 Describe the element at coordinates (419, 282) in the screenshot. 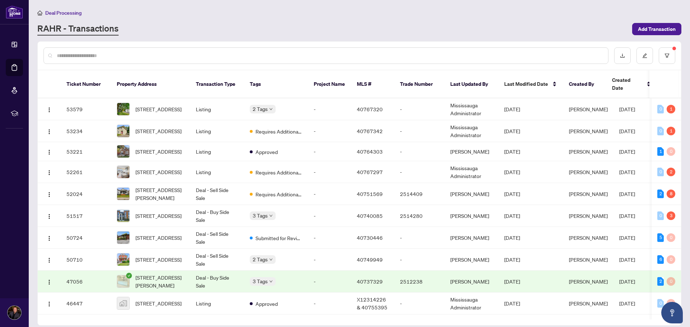

I see `td: 2512238` at that location.